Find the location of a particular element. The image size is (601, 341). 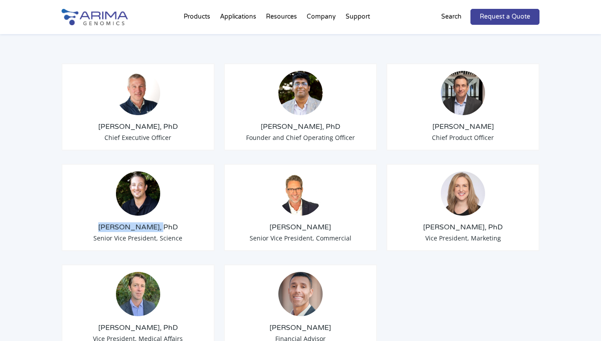

span: Founder and Chief Operating Officer is located at coordinates (301, 137).